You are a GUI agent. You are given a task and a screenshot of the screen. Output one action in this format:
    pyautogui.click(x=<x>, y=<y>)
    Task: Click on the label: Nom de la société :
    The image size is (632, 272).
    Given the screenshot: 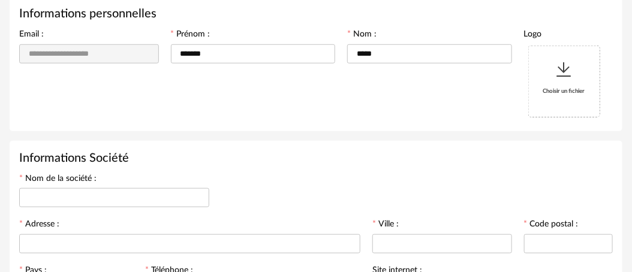 What is the action you would take?
    pyautogui.click(x=58, y=180)
    